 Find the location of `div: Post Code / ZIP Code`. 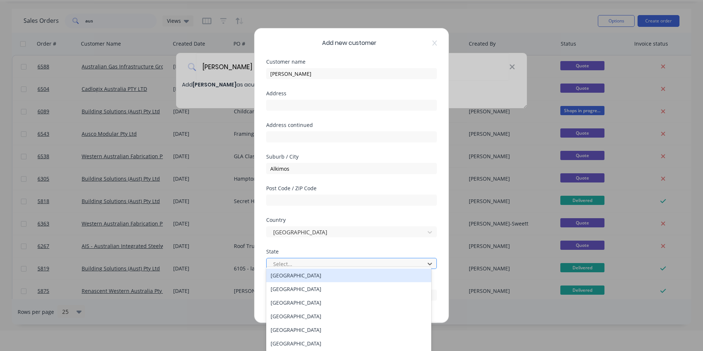

div: Post Code / ZIP Code is located at coordinates (352, 188).